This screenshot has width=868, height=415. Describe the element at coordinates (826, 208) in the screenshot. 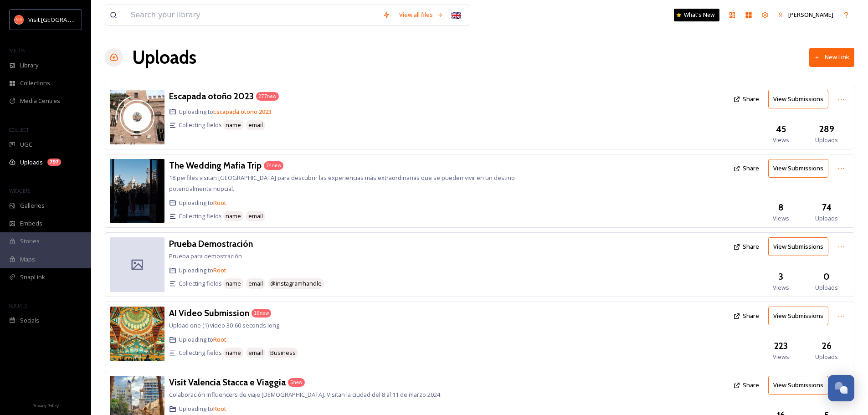

I see `h3: 74` at that location.